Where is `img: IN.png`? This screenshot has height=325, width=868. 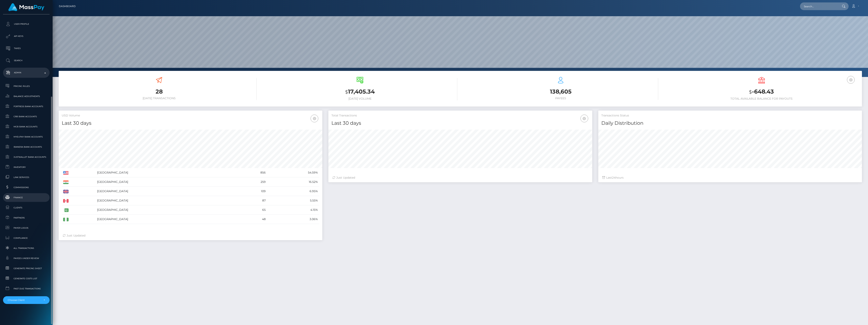 img: IN.png is located at coordinates (66, 182).